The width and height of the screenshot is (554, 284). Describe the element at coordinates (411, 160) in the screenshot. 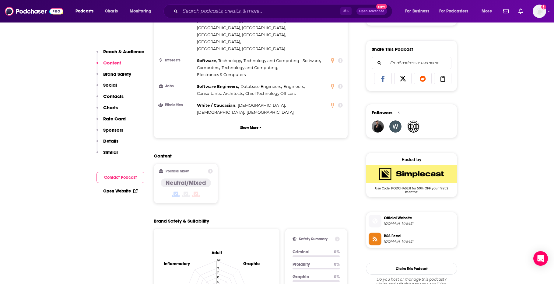

I see `div: Hosted by` at that location.